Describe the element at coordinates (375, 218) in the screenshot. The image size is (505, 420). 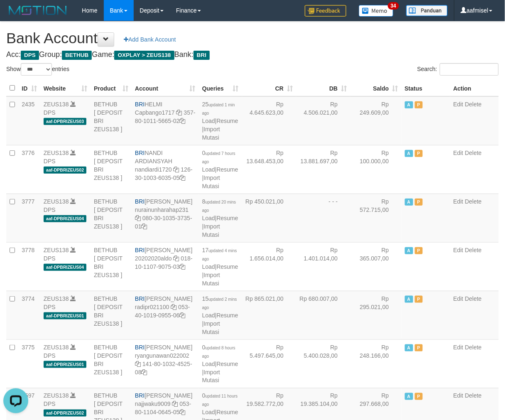
I see `td: Rp 572.715,00` at that location.